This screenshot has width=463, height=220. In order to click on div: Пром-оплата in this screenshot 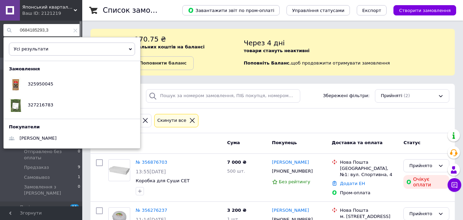, I will do `click(369, 193)`.